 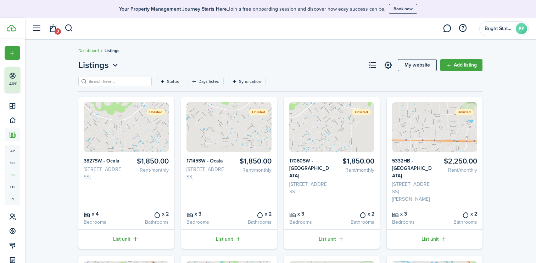 What do you see at coordinates (12, 187) in the screenshot?
I see `span: ld` at bounding box center [12, 187].